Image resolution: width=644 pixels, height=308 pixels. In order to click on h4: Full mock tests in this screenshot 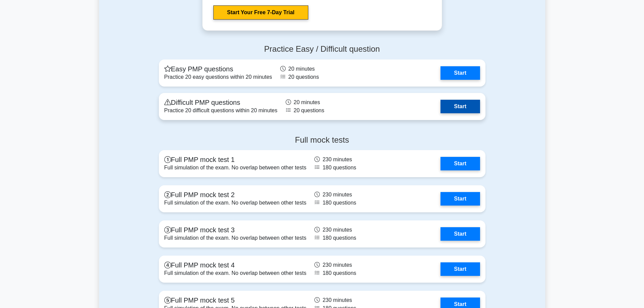, I will do `click(322, 140)`.